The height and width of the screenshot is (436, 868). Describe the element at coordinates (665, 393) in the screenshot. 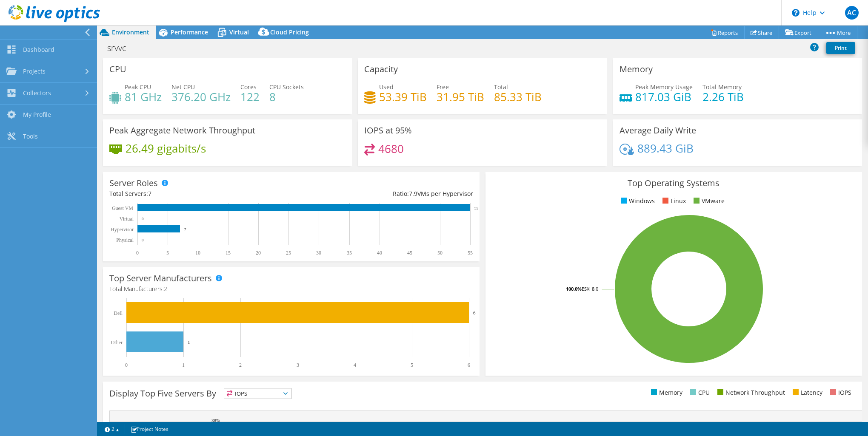

I see `li: Memory` at that location.